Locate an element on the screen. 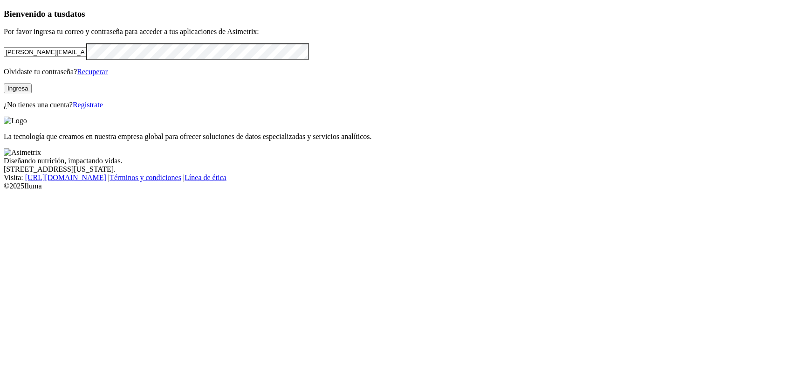 The image size is (795, 369). a: Términos y condiciones is located at coordinates (145, 177).